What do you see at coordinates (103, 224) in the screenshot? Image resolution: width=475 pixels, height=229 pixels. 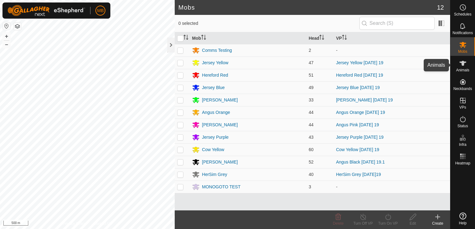 I see `a: Contact Us` at bounding box center [103, 224].